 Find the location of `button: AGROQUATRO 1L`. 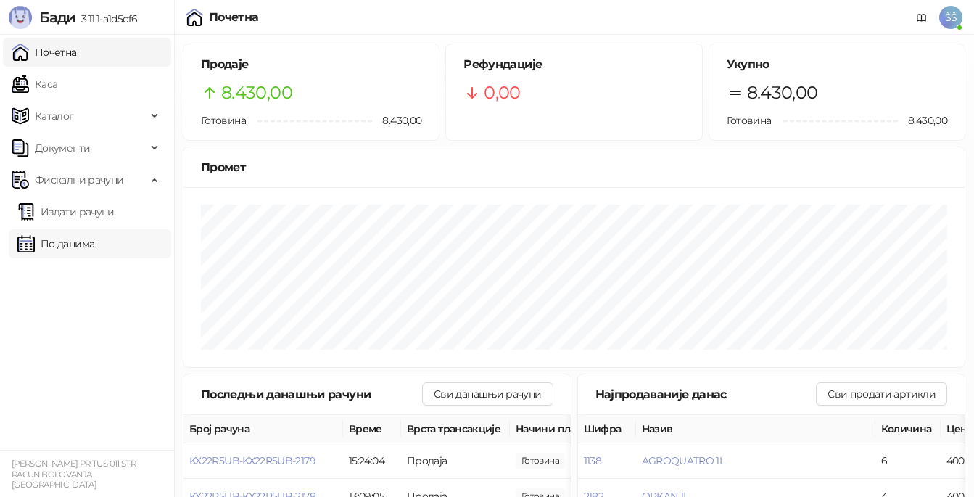

button: AGROQUATRO 1L is located at coordinates (683, 460).